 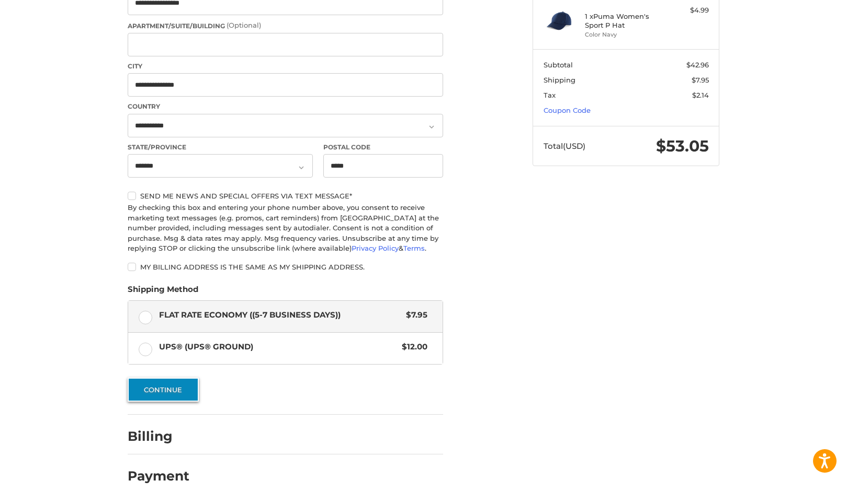 What do you see at coordinates (285, 66) in the screenshot?
I see `label: City` at bounding box center [285, 66].